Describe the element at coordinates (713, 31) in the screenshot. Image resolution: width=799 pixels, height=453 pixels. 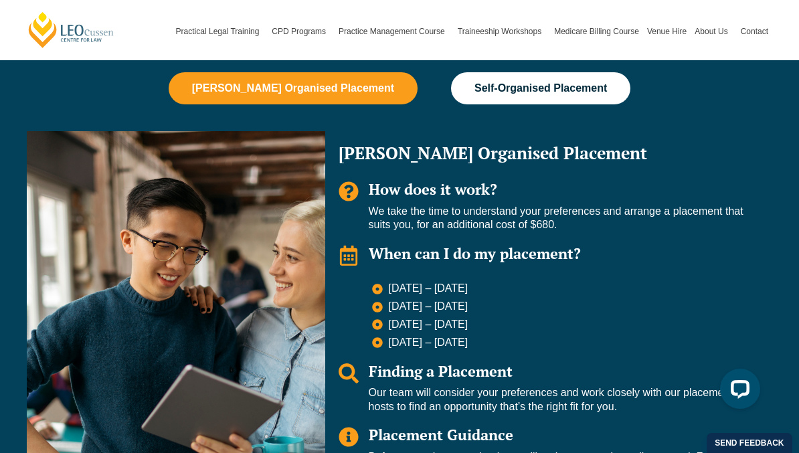
I see `a: About Us` at that location.